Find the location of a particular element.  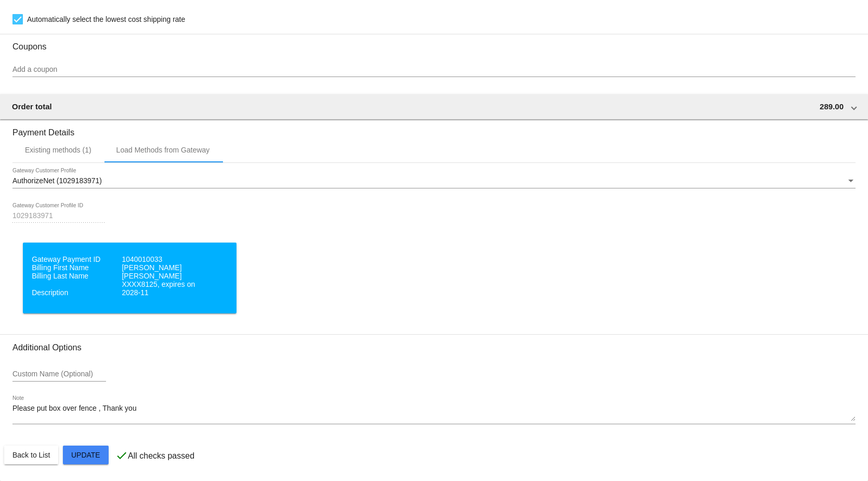

span: 289.00 is located at coordinates (832, 107).